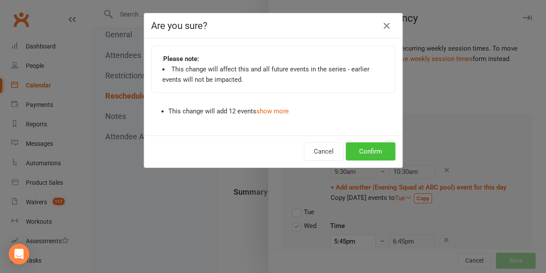 The width and height of the screenshot is (546, 273). I want to click on div: Open Intercom Messenger, so click(19, 254).